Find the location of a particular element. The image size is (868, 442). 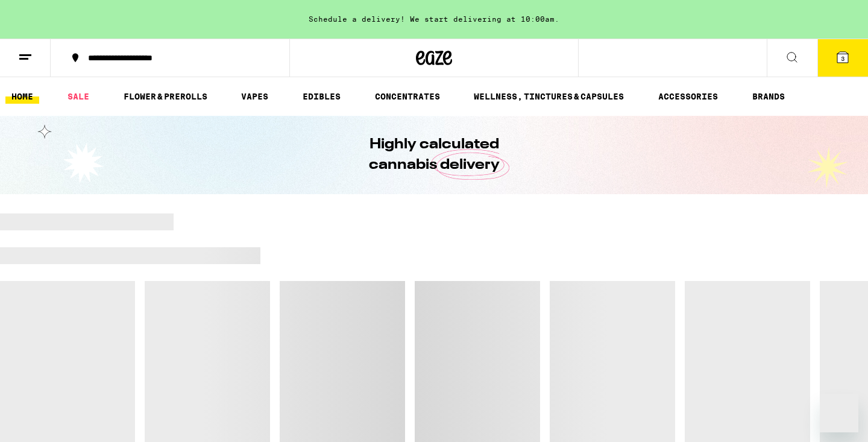

h1: Highly calculated cannabis delivery is located at coordinates (434, 155).